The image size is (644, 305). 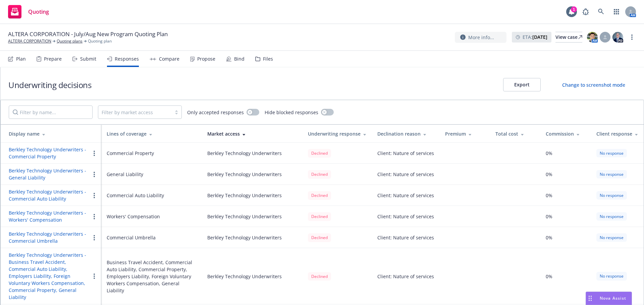 What do you see at coordinates (49, 276) in the screenshot?
I see `button: Berkley Technology Underwriters - Business Travel Accident, Commercial Auto Liability, Employers ...` at bounding box center [49, 276].